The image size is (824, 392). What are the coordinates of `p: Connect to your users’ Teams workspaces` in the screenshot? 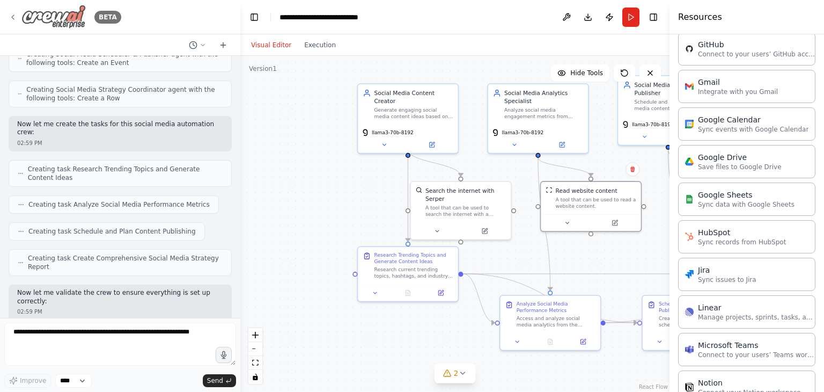 It's located at (757, 355).